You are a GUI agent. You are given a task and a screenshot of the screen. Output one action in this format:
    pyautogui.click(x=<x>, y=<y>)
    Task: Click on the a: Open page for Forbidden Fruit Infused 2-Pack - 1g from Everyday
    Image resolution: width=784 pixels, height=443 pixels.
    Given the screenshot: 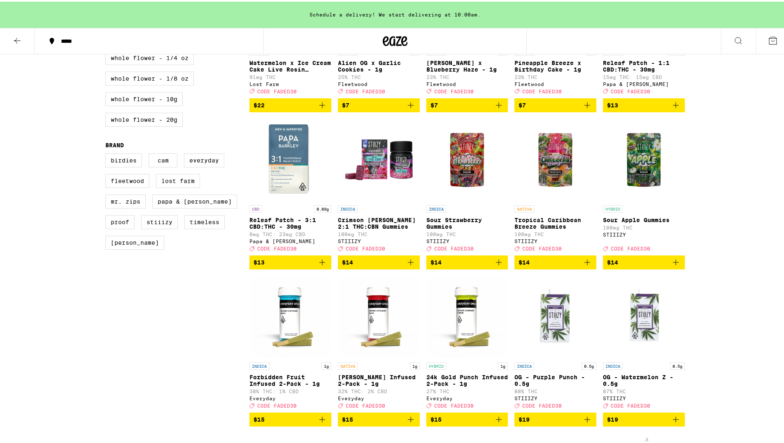 What is the action you would take?
    pyautogui.click(x=290, y=343)
    